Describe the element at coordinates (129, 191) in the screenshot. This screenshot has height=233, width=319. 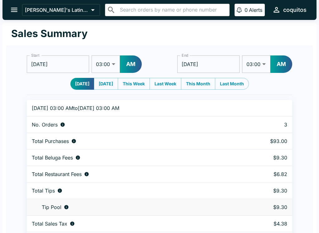
I see `div: Combined individual and pooled tips` at that location.